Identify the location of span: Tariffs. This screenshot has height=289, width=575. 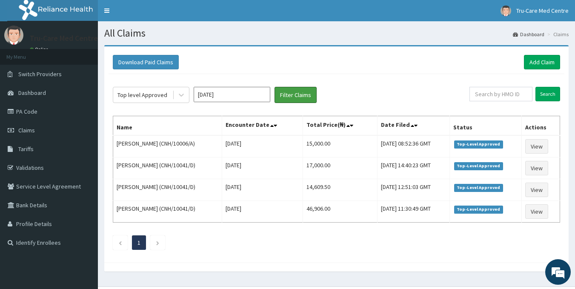
(26, 149).